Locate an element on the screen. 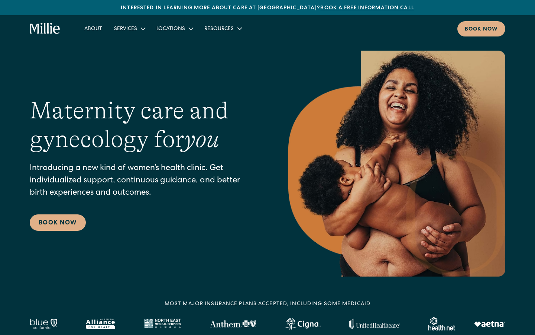 Image resolution: width=535 pixels, height=335 pixels. div: MOST MAJOR INSURANCE PLANS ACCEPTED, INCLUDING some MEDICAID is located at coordinates (268, 304).